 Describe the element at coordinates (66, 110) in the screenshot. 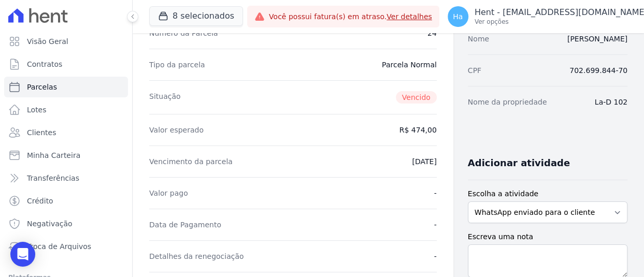

I see `a: Lotes` at that location.